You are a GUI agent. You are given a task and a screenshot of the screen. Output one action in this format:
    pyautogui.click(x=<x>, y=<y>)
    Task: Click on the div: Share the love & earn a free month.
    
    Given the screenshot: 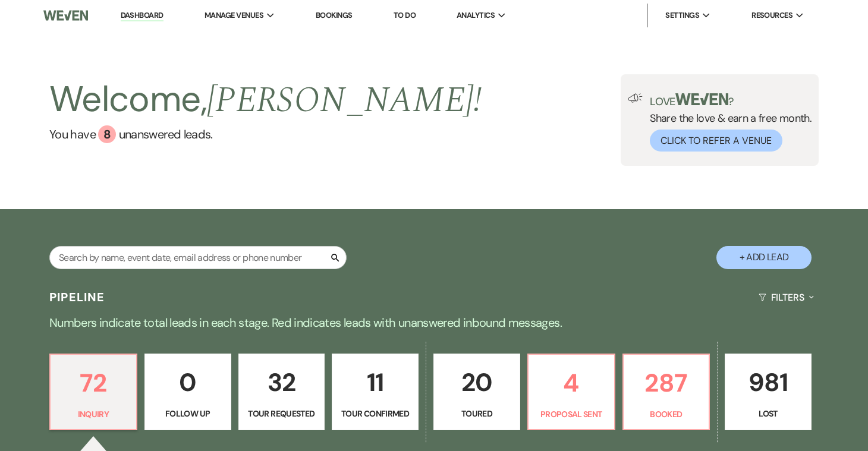 What is the action you would take?
    pyautogui.click(x=727, y=123)
    